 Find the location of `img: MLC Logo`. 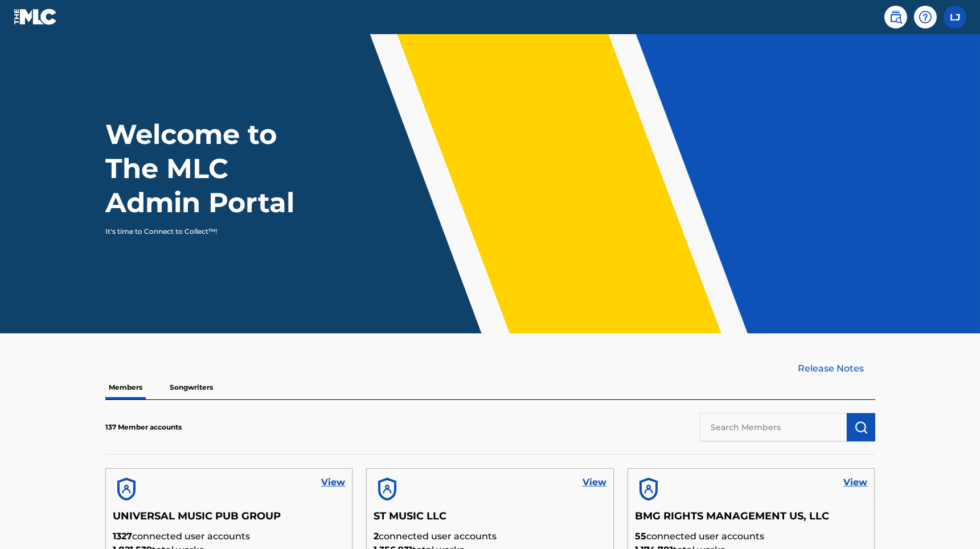

img: MLC Logo is located at coordinates (35, 16).